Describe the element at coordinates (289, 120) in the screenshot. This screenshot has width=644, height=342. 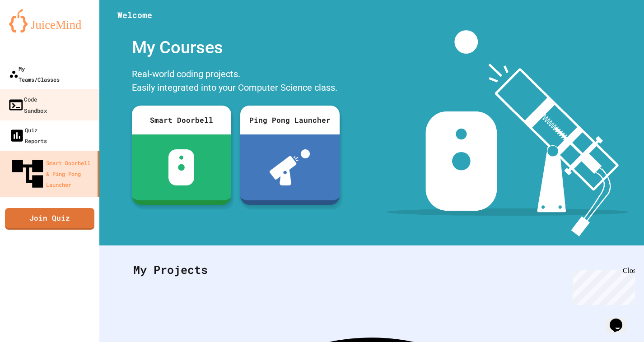
I see `div: Ping Pong Launcher` at that location.